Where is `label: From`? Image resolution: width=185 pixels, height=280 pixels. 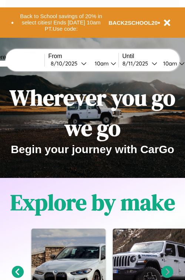
label: From is located at coordinates (83, 56).